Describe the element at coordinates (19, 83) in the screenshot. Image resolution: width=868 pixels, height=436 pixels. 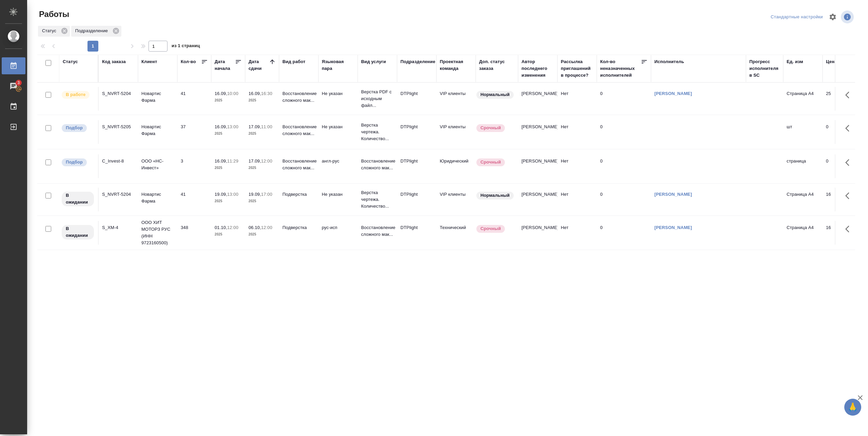
I see `span: 3` at that location.